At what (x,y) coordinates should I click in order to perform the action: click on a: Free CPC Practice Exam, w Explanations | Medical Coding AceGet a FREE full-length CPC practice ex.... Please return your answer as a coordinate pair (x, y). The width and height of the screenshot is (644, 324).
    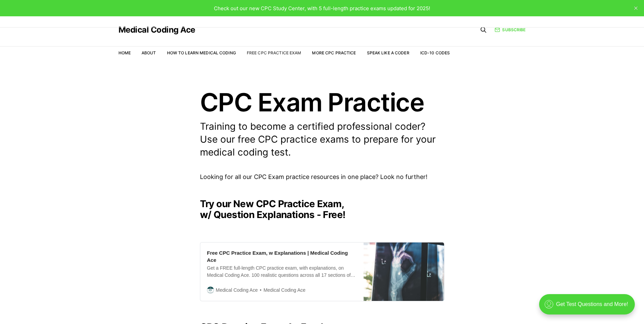
    Looking at the image, I should click on (322, 272).